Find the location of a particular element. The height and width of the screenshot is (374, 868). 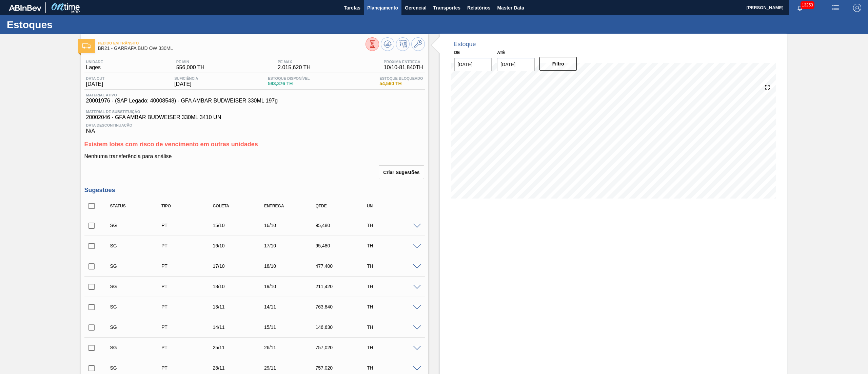

div: 211,420 is located at coordinates (343, 287).